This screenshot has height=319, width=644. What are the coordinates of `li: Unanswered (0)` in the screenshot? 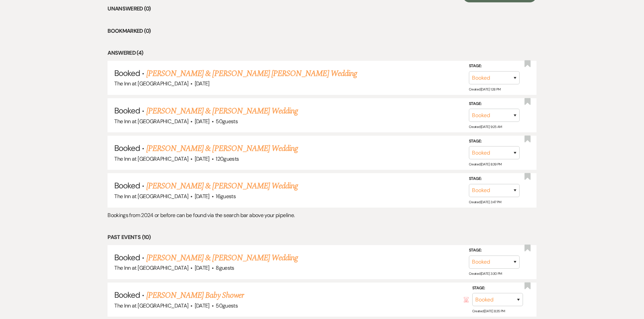 It's located at (322, 9).